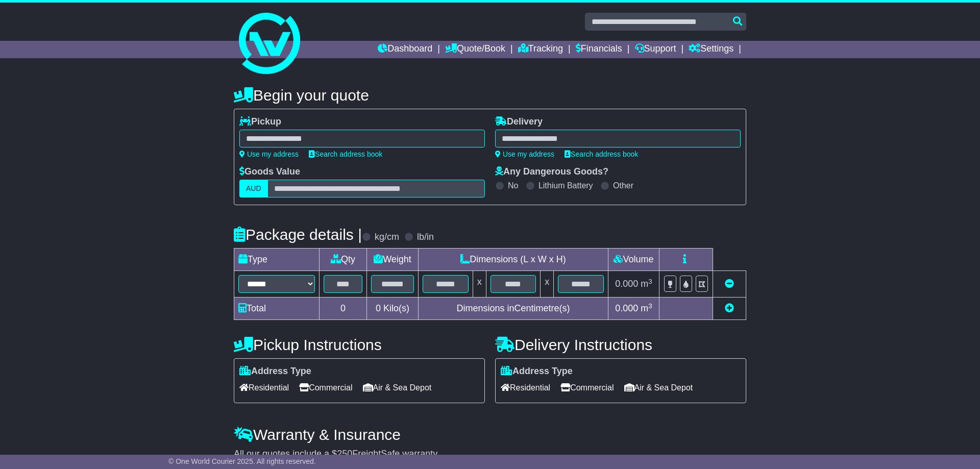 This screenshot has height=469, width=980. What do you see at coordinates (513, 260) in the screenshot?
I see `td: Dimensions (L x W x H)` at bounding box center [513, 260].